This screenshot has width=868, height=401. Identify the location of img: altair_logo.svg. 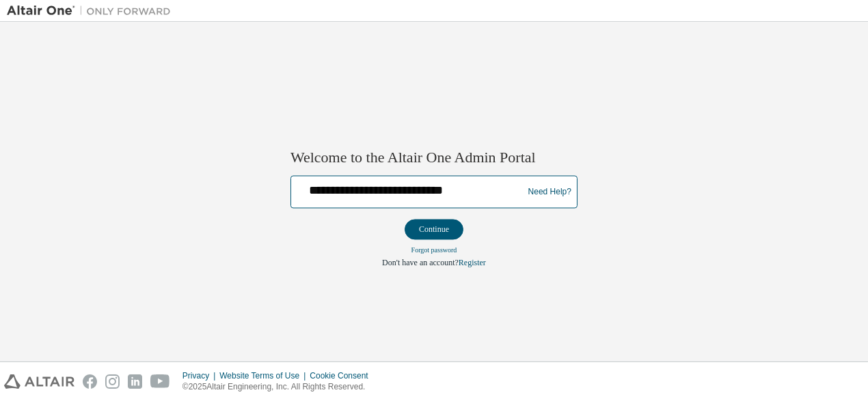
(39, 381).